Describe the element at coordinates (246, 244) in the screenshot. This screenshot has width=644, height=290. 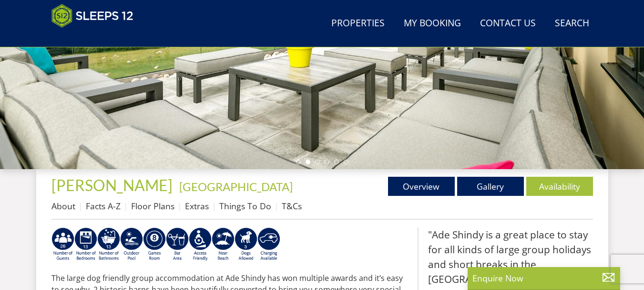
I see `img: AD_4nXd-jT5hHNksAPWhJAIRxcx8XLXGdLx_6Uzm9NHovndzqQrDZpGlbnGCADDtZpqPUzV0ZgC6WJCnnG57WItrTqLb6w-_3...` at that location.